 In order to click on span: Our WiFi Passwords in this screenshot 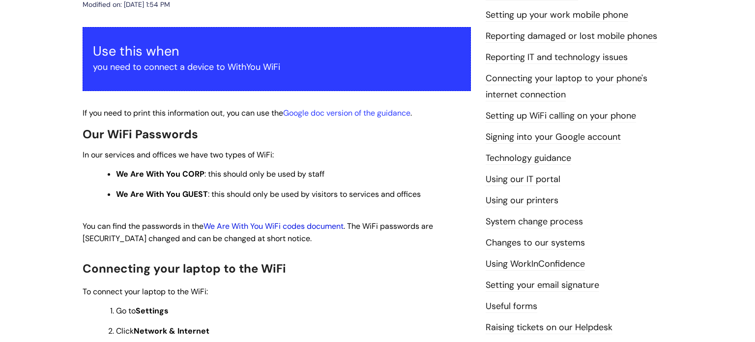, I will do `click(140, 134)`.